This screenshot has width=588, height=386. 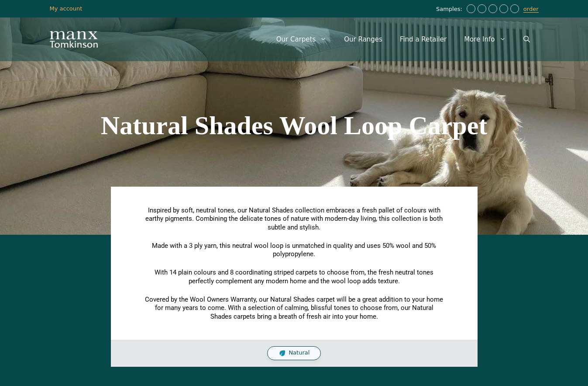 What do you see at coordinates (485, 39) in the screenshot?
I see `a: More Info` at bounding box center [485, 39].